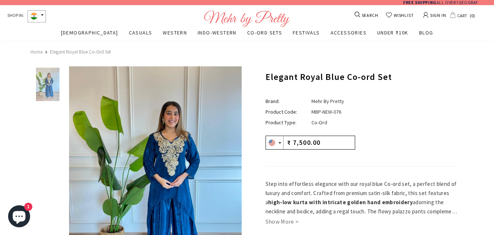  What do you see at coordinates (461, 15) in the screenshot?
I see `span: CART` at bounding box center [461, 15].